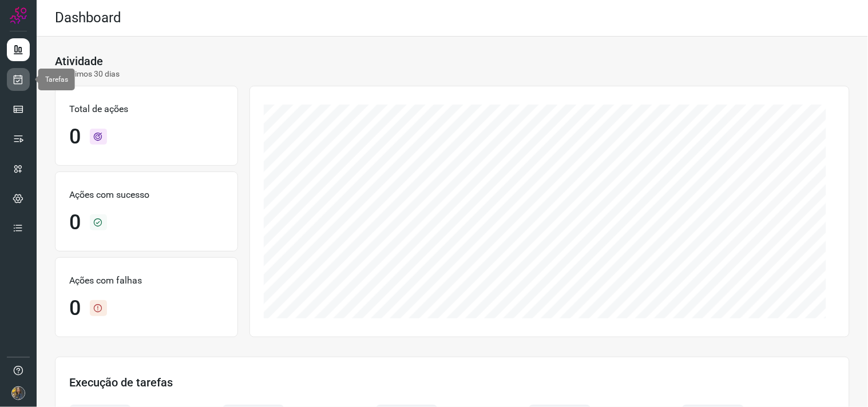  Describe the element at coordinates (79, 61) in the screenshot. I see `h3: Atividade` at that location.